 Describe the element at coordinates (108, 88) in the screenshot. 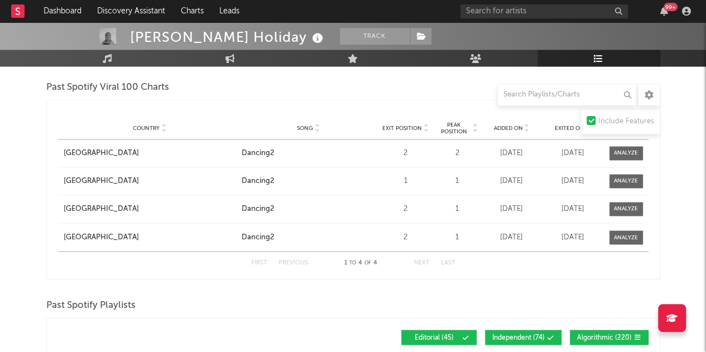

I see `span: Past Spotify Viral 100 Charts` at that location.